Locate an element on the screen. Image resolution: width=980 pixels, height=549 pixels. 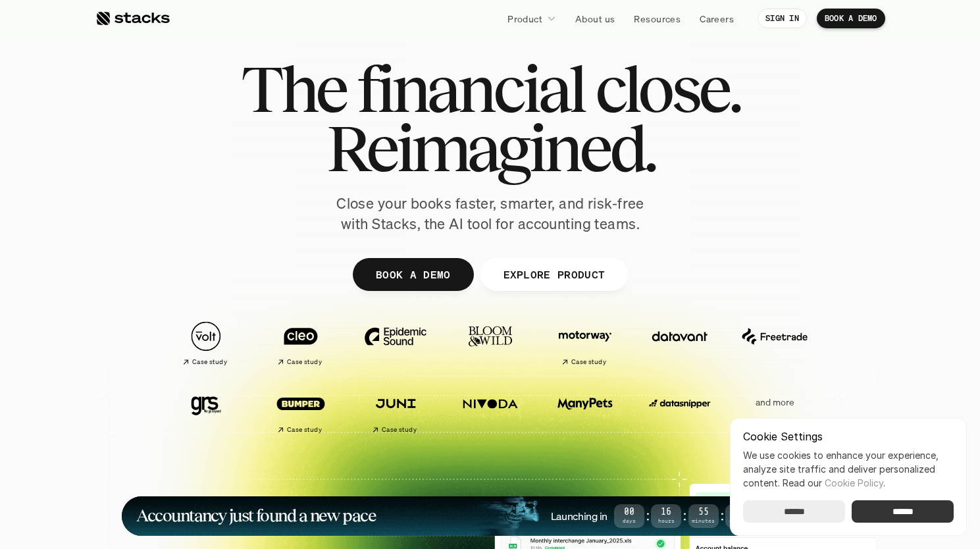
p: Close your books faster, smarter, and risk-free with Stacks, the AI tool for accounting teams. is located at coordinates (490, 214).